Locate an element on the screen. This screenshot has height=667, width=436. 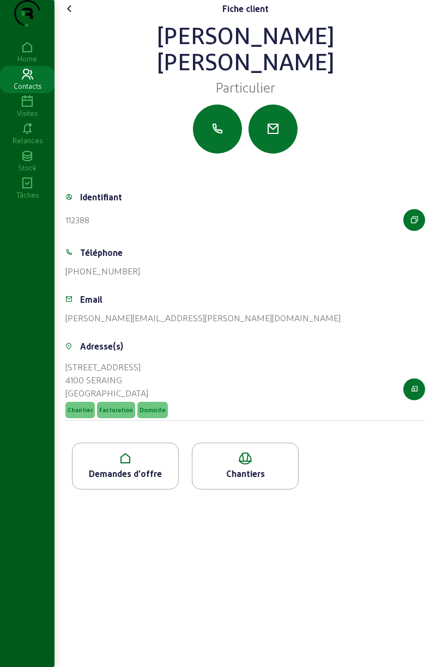
span: Domicile is located at coordinates (153, 410).